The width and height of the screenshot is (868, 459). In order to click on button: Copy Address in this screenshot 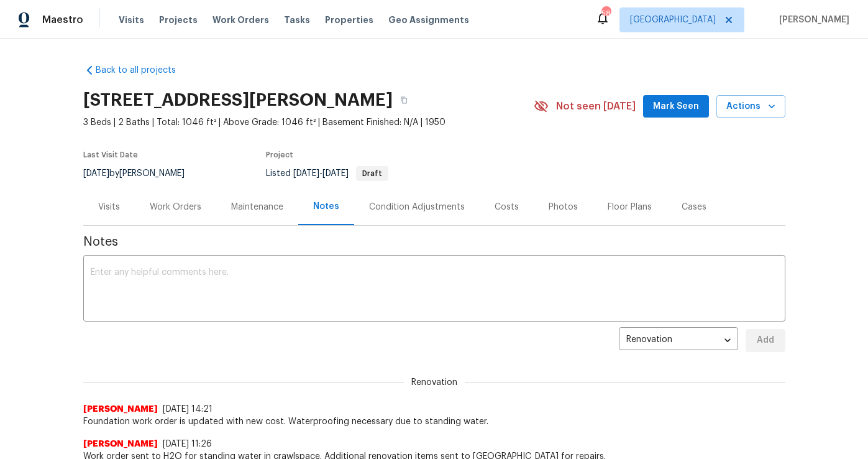, I will do `click(404, 100)`.